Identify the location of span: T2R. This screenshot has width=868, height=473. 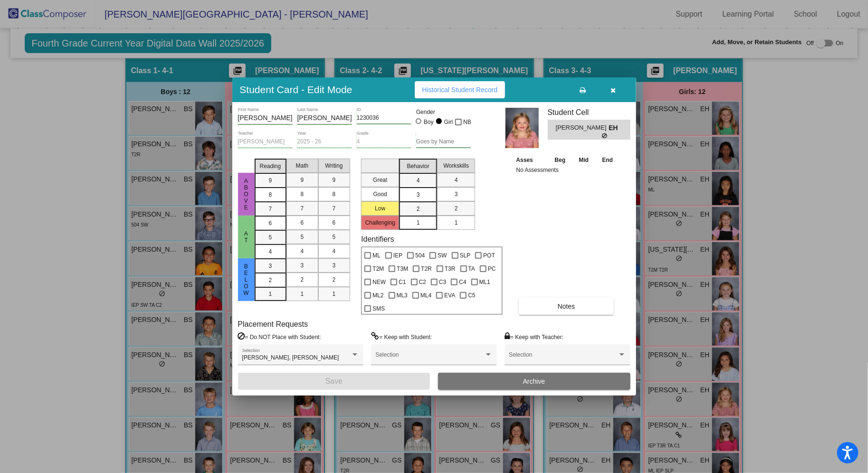
(426, 269).